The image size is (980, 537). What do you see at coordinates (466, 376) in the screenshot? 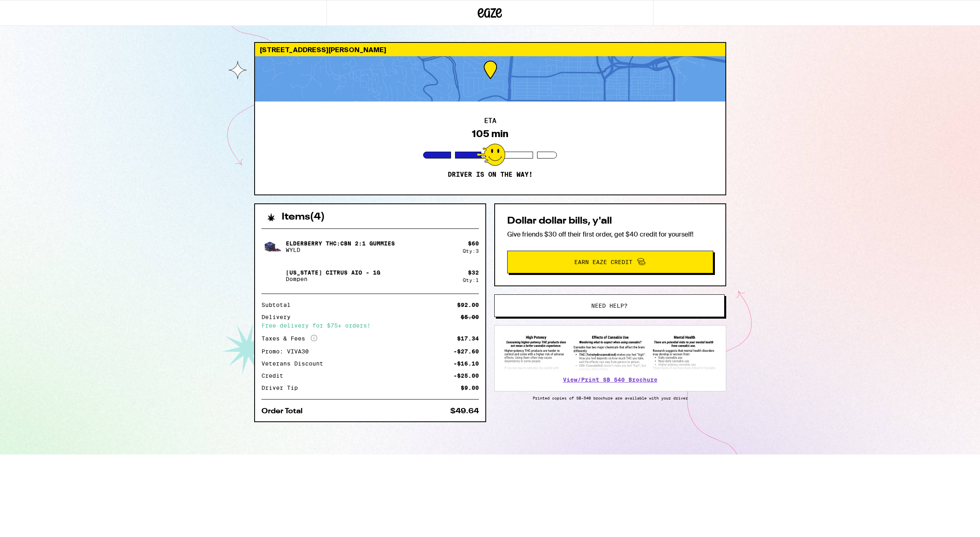
I see `div: -$25.00` at bounding box center [466, 376].